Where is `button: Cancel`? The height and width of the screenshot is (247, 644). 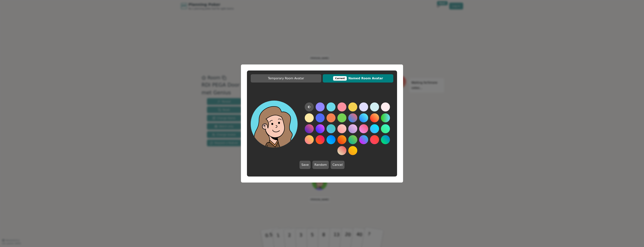
button: Cancel is located at coordinates (338, 165).